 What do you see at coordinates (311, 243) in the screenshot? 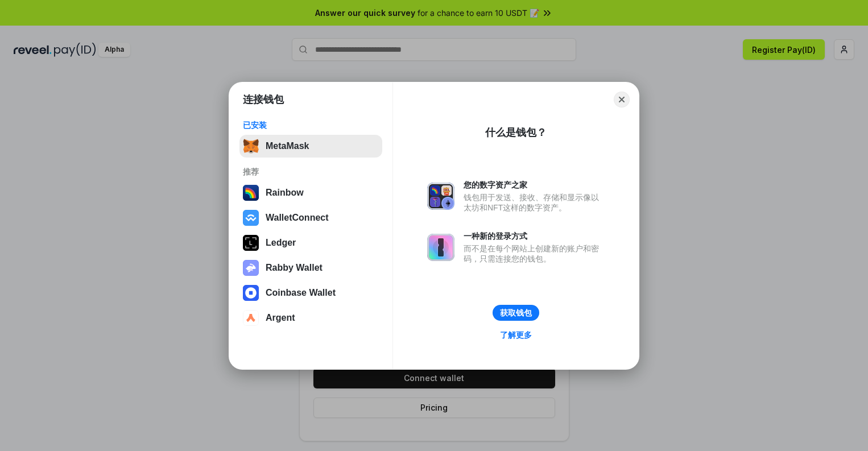
I see `button: Ledger` at bounding box center [311, 243].